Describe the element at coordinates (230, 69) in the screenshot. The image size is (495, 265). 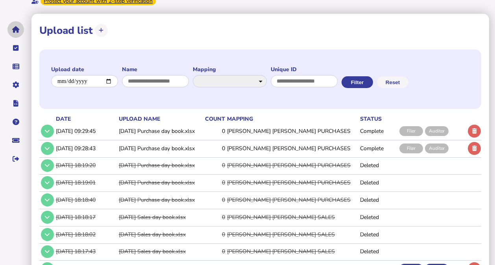
I see `label: Mapping` at that location.